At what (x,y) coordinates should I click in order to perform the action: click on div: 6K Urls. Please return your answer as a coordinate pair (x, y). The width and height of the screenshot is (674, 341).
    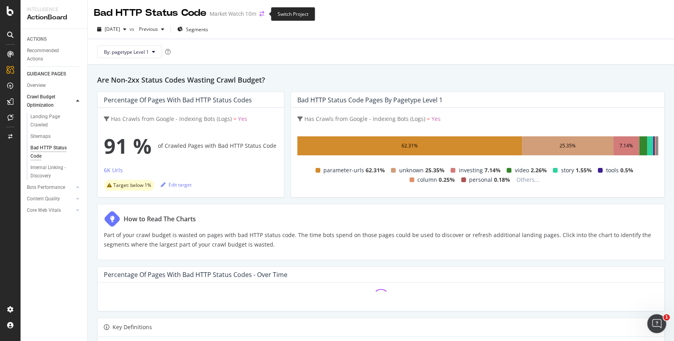
    Looking at the image, I should click on (113, 170).